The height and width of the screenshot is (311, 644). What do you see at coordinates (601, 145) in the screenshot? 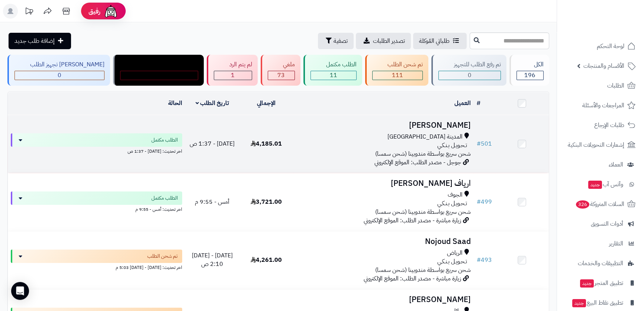
I see `a: إشعارات التحويلات البنكية` at bounding box center [601, 145].